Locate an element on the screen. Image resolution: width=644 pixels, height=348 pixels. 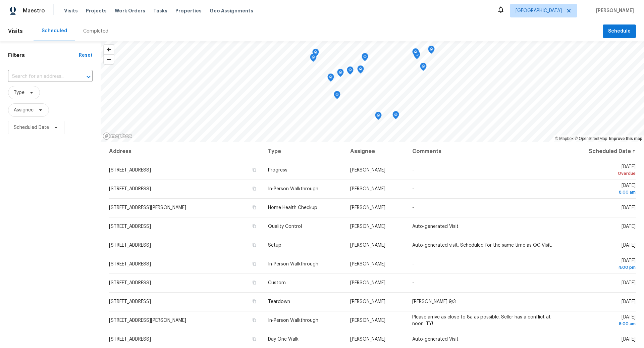
a: Improve this map is located at coordinates (626, 139).